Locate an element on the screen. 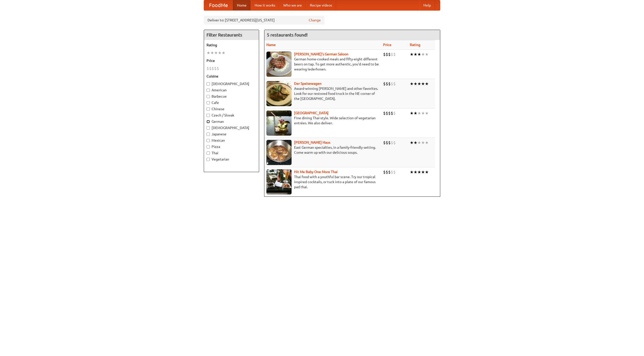 The width and height of the screenshot is (644, 356). img: satay.jpg is located at coordinates (279, 123).